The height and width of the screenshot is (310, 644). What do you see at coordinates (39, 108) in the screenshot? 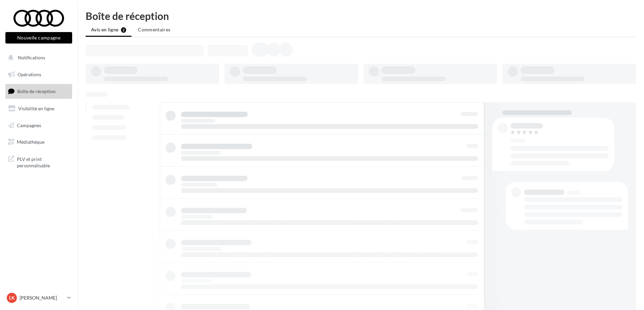
I see `a: Visibilité en ligne` at bounding box center [39, 108].